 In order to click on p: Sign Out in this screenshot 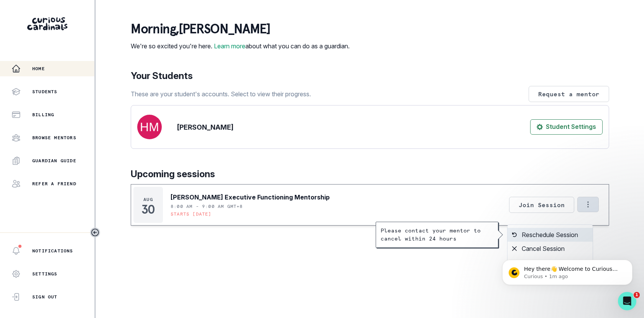, I will do `click(45, 297)`.